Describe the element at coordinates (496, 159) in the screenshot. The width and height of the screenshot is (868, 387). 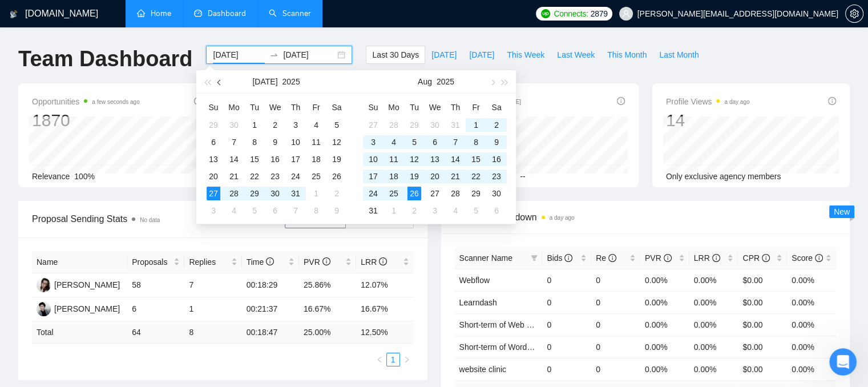
I see `td: 2025-08-16` at that location.